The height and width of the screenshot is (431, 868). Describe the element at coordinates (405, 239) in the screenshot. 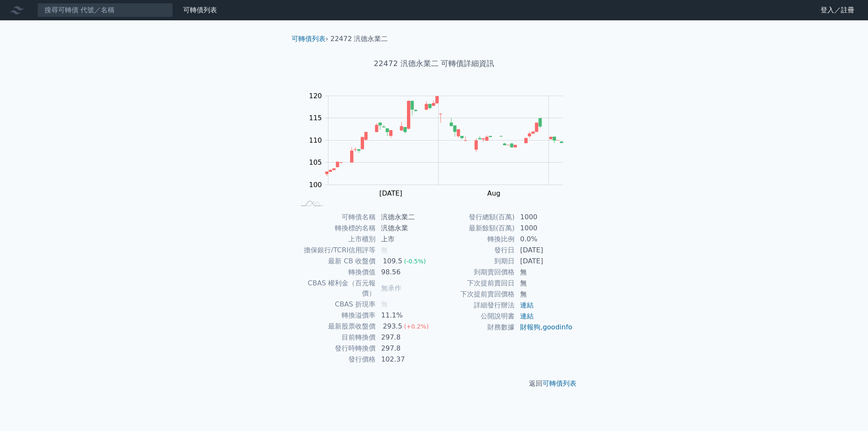

I see `td: 上市` at that location.